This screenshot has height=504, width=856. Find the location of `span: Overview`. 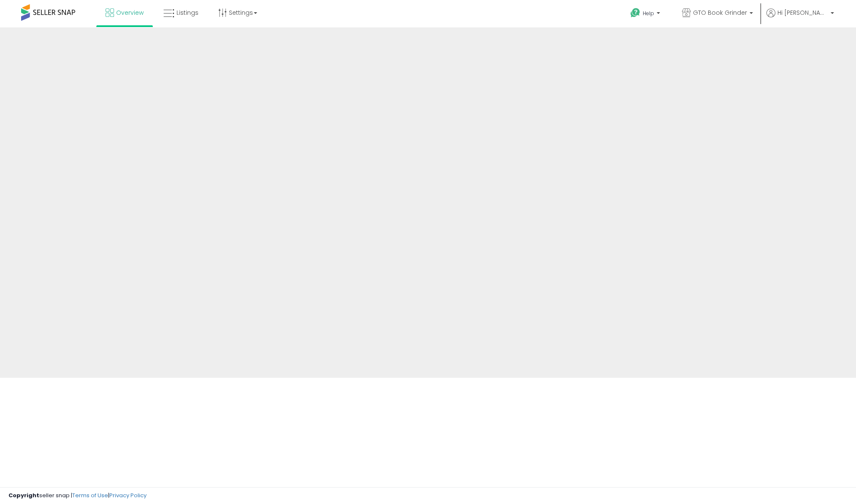

span: Overview is located at coordinates (130, 12).